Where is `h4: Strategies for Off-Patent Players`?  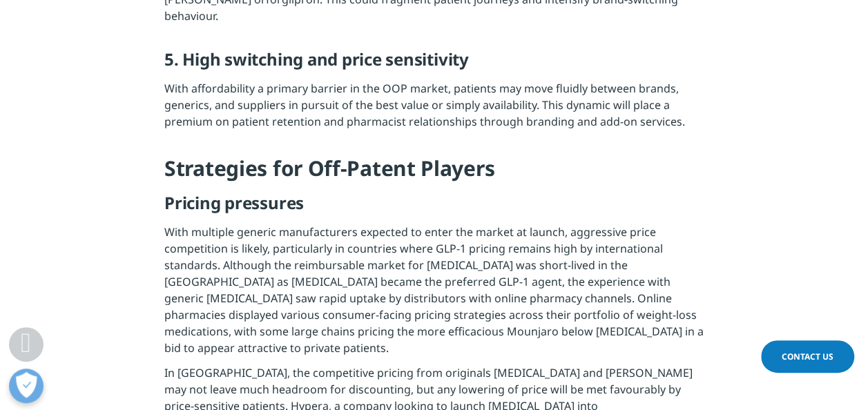
h4: Strategies for Off-Patent Players is located at coordinates (434, 174).